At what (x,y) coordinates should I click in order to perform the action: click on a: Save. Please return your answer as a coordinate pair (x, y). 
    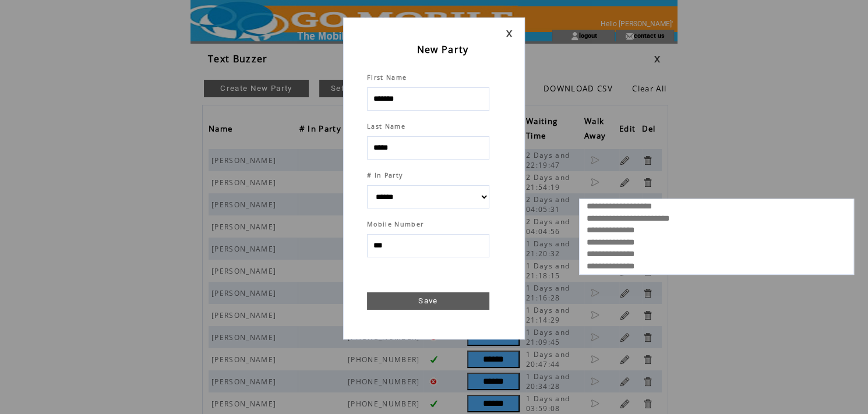
    Looking at the image, I should click on (429, 302).